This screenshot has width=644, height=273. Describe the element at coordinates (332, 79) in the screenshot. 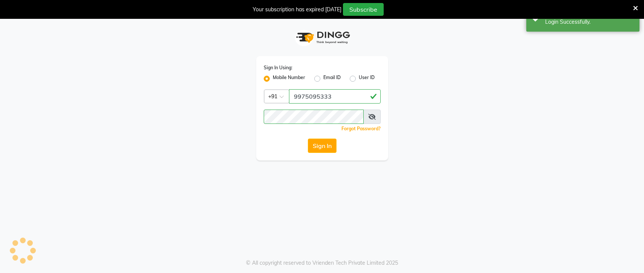

I see `label: Email ID` at that location.